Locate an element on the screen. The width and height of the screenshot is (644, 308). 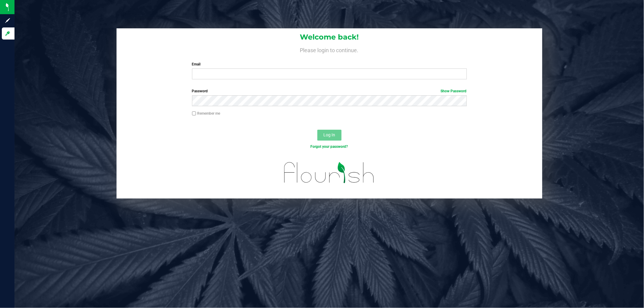
span: Password is located at coordinates (200, 91).